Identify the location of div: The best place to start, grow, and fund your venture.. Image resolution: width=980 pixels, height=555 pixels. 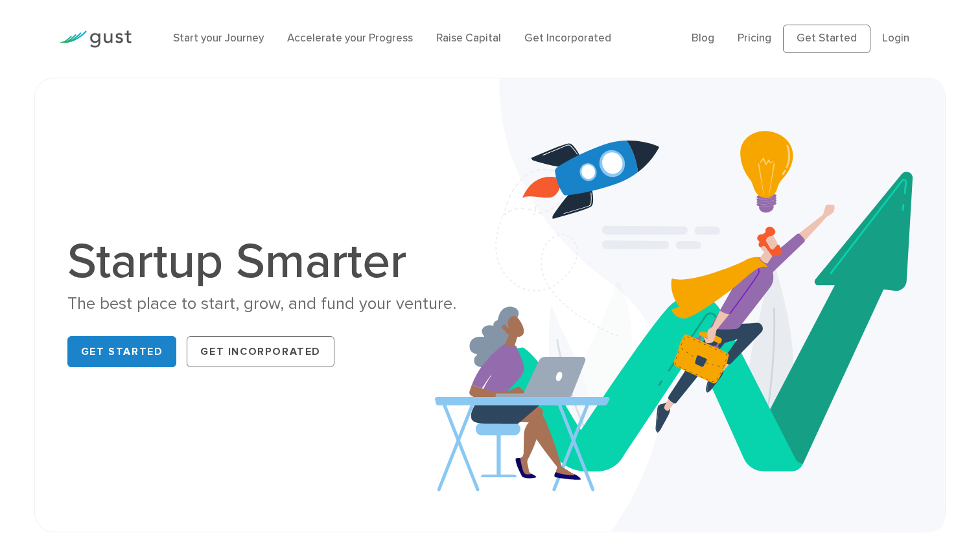
(273, 304).